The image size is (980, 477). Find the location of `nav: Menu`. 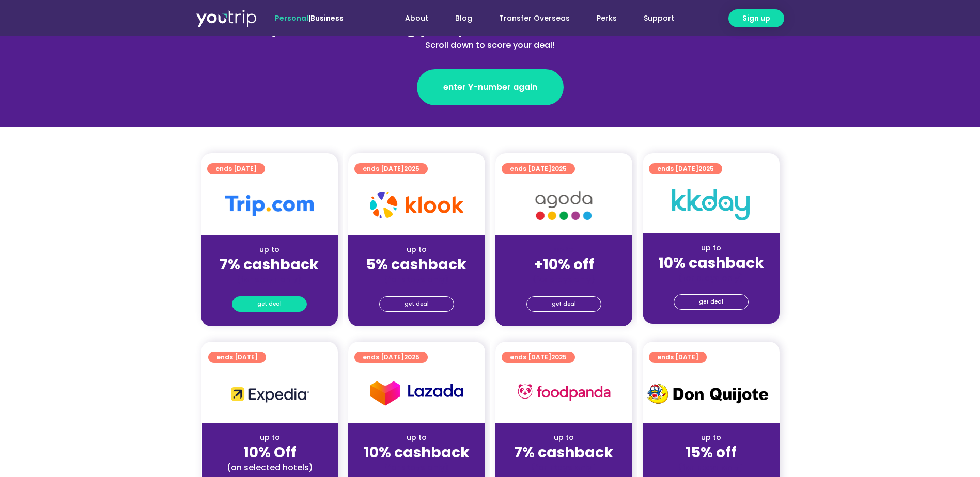

nav: Menu is located at coordinates (529, 18).